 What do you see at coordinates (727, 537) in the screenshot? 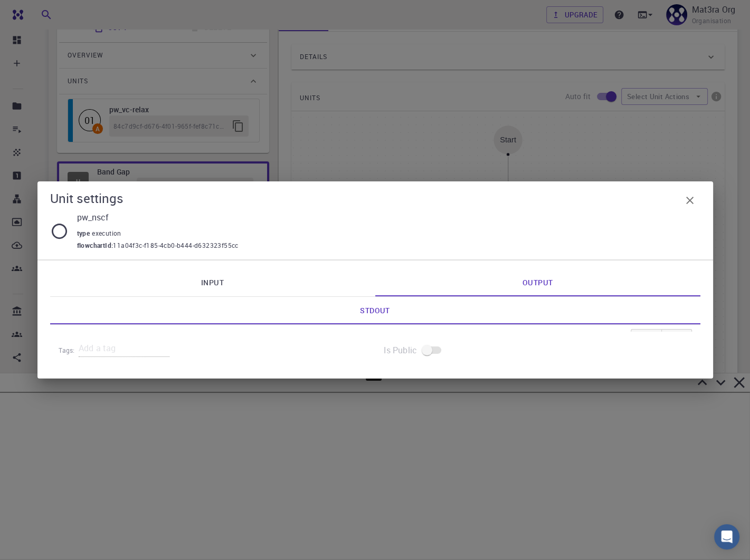
I see `div: Open Intercom Messenger` at bounding box center [727, 537].